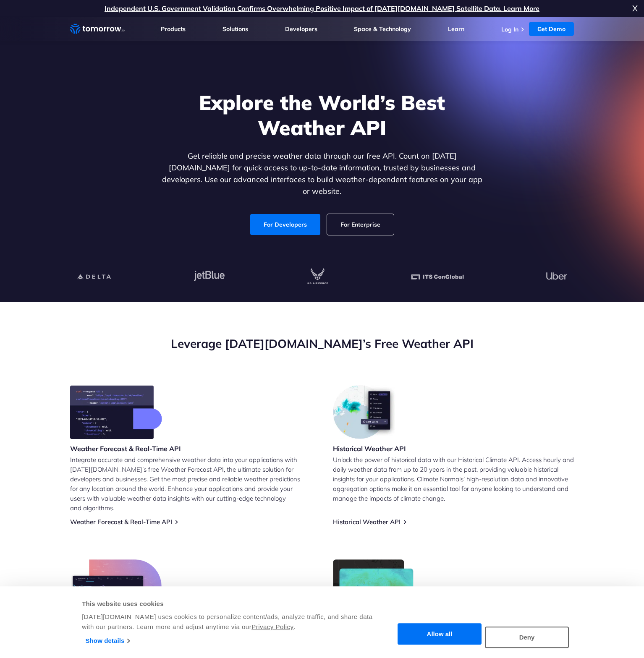  Describe the element at coordinates (439, 634) in the screenshot. I see `button: Allow all` at that location.